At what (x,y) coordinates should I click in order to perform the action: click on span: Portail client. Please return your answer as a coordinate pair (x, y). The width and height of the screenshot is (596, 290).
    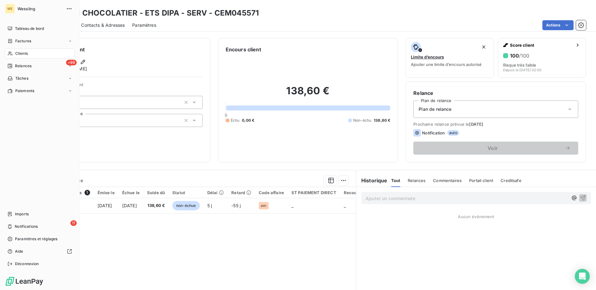
    Looking at the image, I should click on (481, 181).